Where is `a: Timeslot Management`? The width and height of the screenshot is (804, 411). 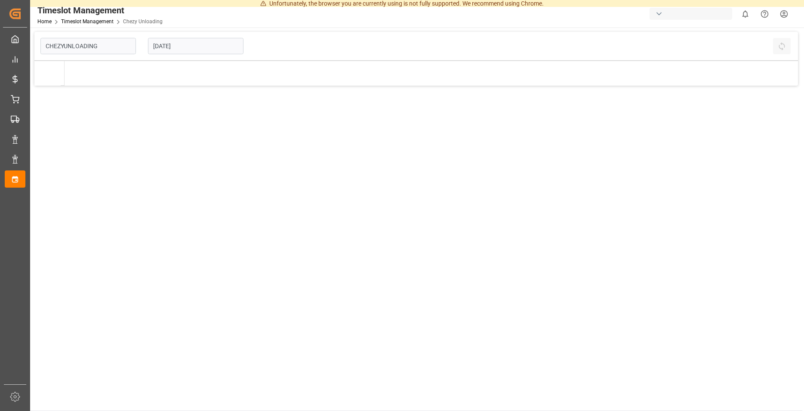 a: Timeslot Management is located at coordinates (87, 22).